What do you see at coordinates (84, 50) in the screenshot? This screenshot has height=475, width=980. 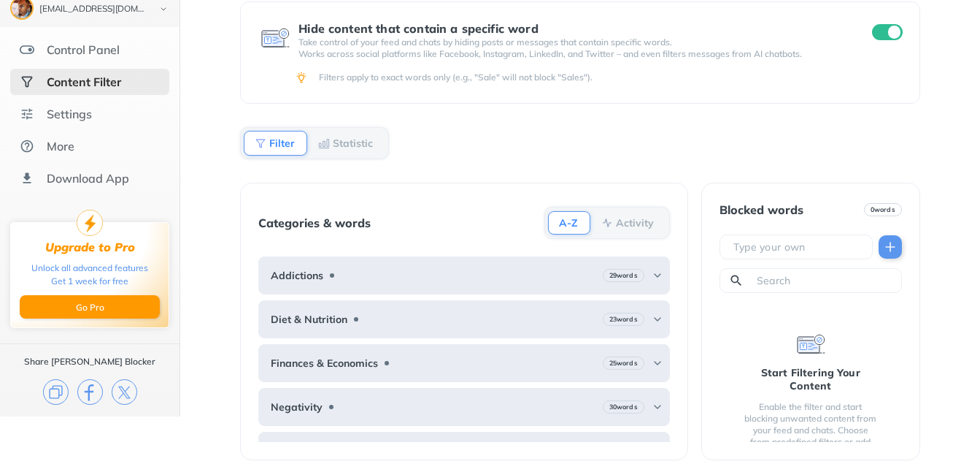 I see `div: Control Panel` at bounding box center [84, 50].